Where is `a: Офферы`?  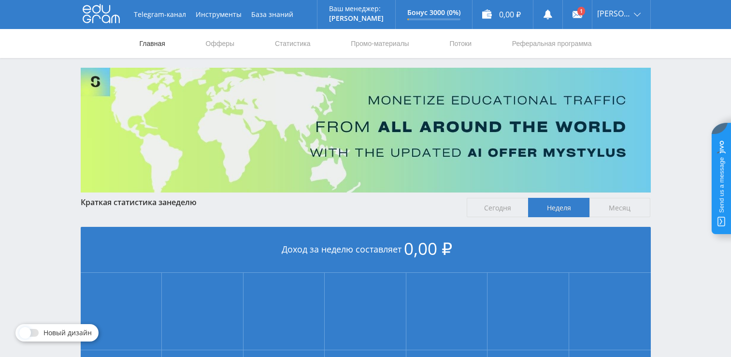
a: Офферы is located at coordinates (220, 43).